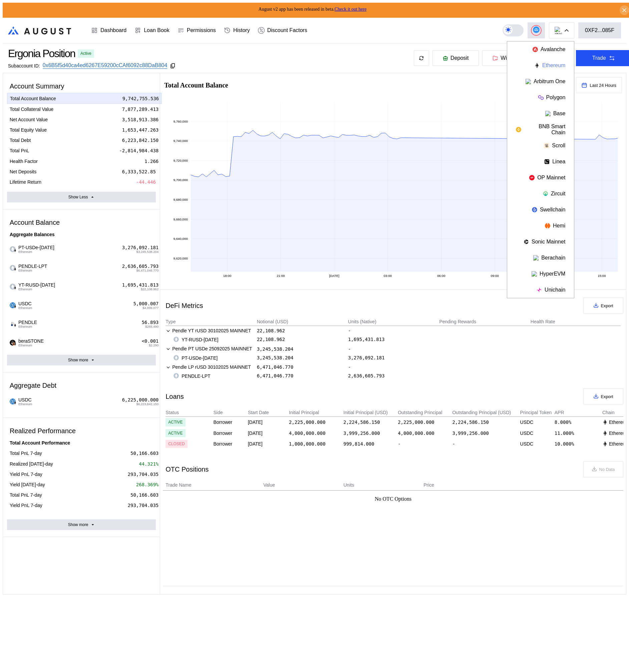  What do you see at coordinates (24, 161) in the screenshot?
I see `div: Health Factor` at bounding box center [24, 161].